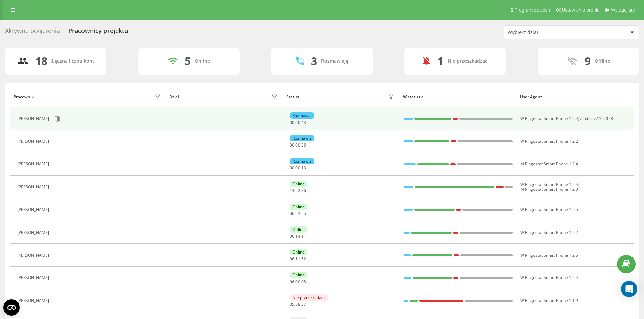 The image size is (644, 319). What do you see at coordinates (314, 61) in the screenshot?
I see `div: 3` at bounding box center [314, 61].